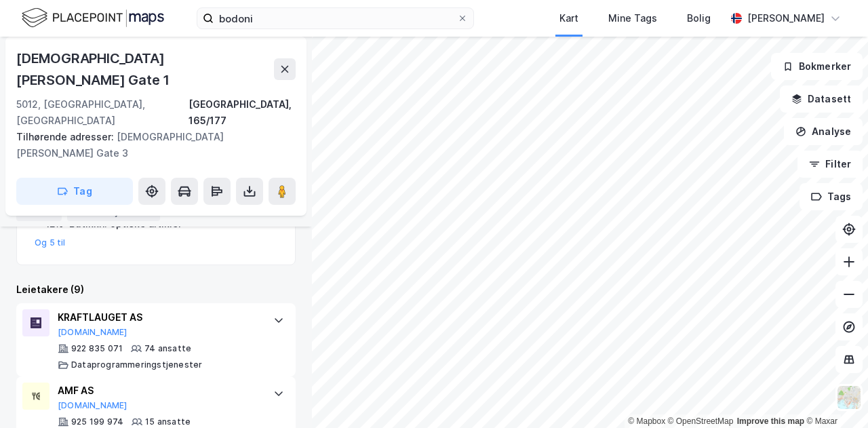 This screenshot has height=428, width=868. I want to click on div: KRAFTLAUGET AS, so click(159, 317).